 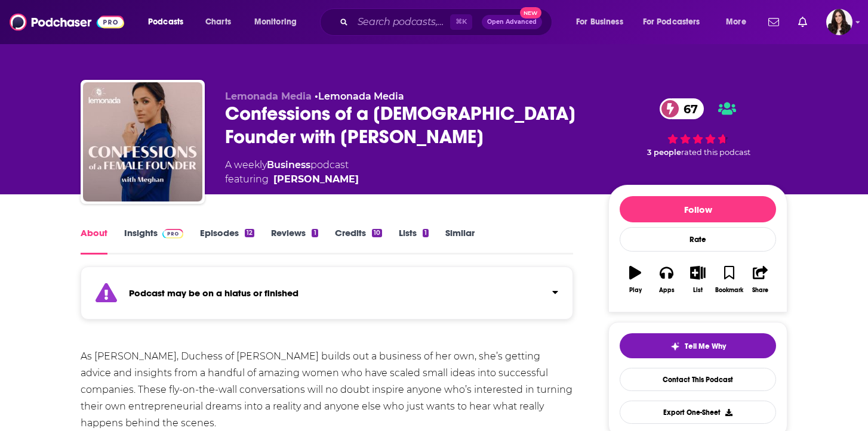 What do you see at coordinates (705, 347) in the screenshot?
I see `span: Tell Me Why` at bounding box center [705, 347].